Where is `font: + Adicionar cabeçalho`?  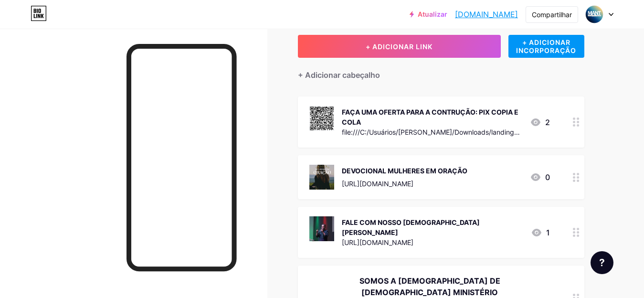 font: + Adicionar cabeçalho is located at coordinates (339, 75).